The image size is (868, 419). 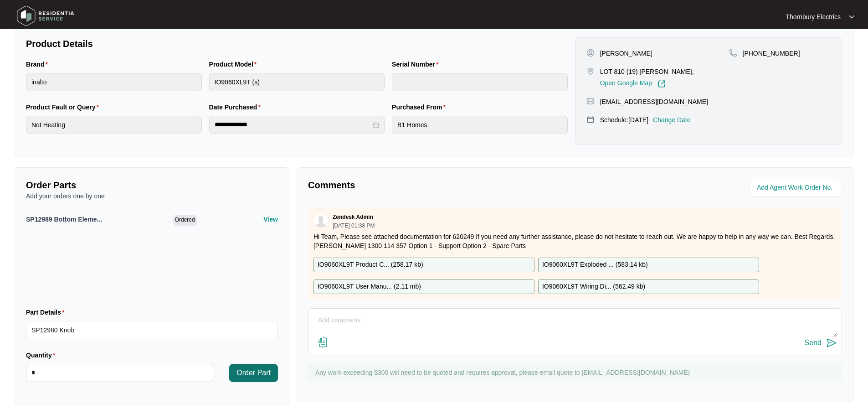 What do you see at coordinates (297, 82) in the screenshot?
I see `input: Product Model` at bounding box center [297, 82].